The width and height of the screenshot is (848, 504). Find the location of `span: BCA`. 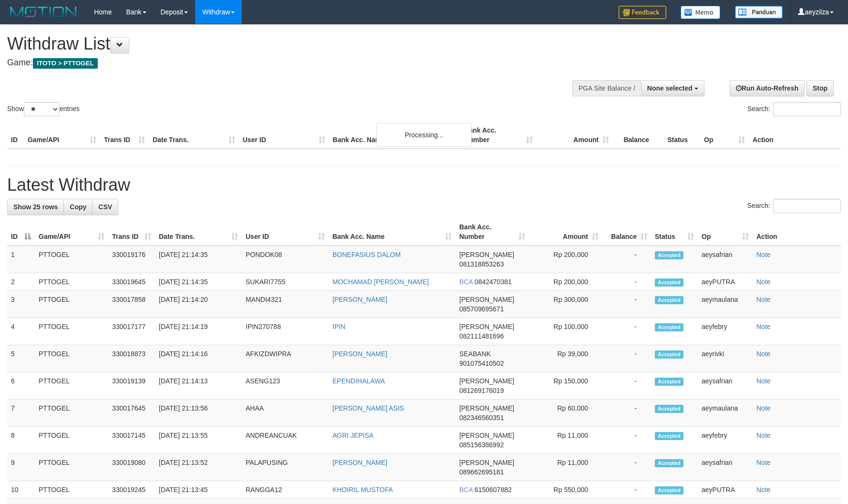

span: BCA is located at coordinates (466, 282).